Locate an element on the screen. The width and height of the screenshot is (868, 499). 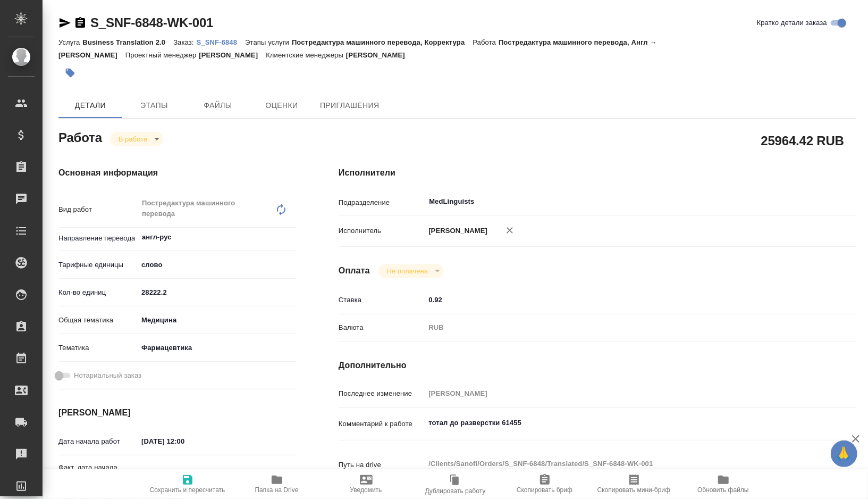
p: Вид работ is located at coordinates (98, 209).